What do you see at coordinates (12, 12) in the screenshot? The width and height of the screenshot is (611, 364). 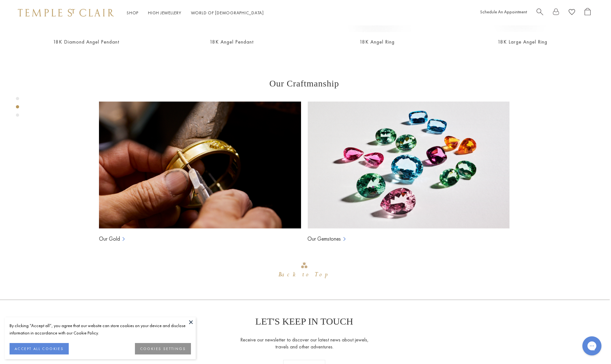 I see `button: Gorgias live chat` at bounding box center [12, 12].